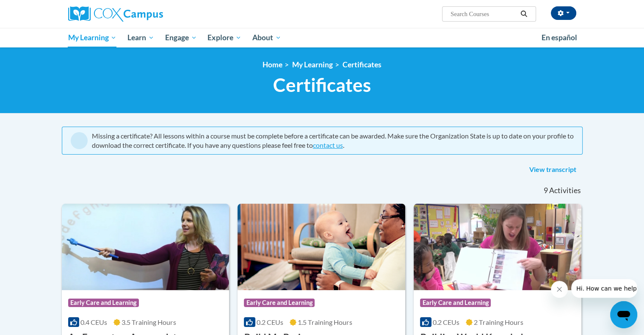  Describe the element at coordinates (116, 14) in the screenshot. I see `img: Cox Campus` at that location.